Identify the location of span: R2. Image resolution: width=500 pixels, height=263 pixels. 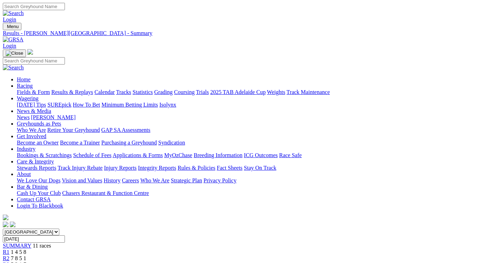
(6, 258).